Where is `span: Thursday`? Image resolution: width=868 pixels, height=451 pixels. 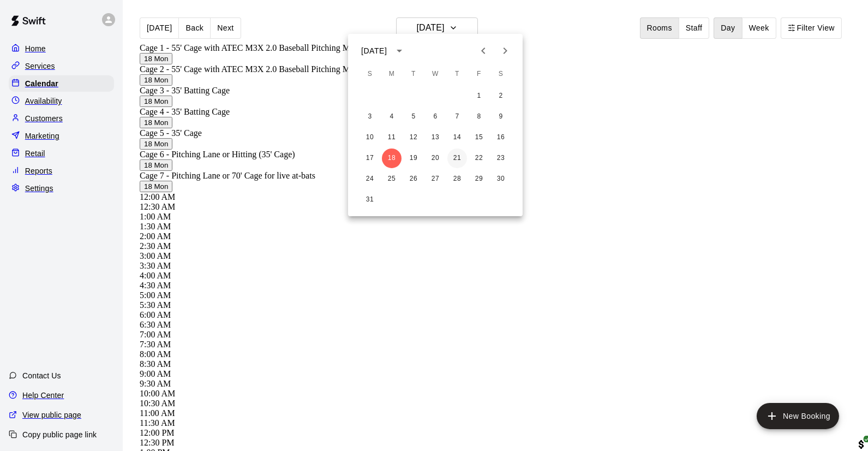 span: Thursday is located at coordinates (457, 74).